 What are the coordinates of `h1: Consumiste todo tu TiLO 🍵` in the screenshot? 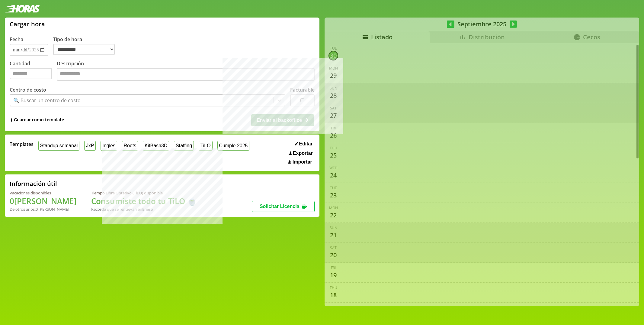 It's located at (144, 201).